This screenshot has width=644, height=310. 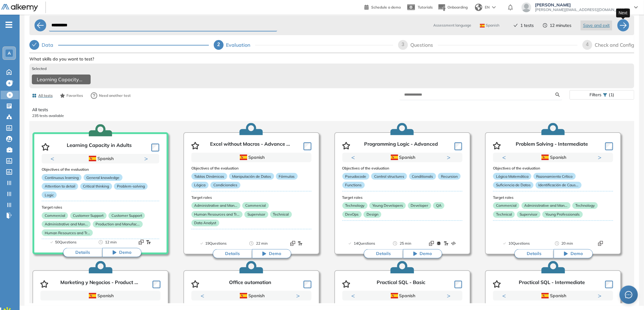 What do you see at coordinates (96, 187) in the screenshot?
I see `p: Critical thinking` at bounding box center [96, 187].